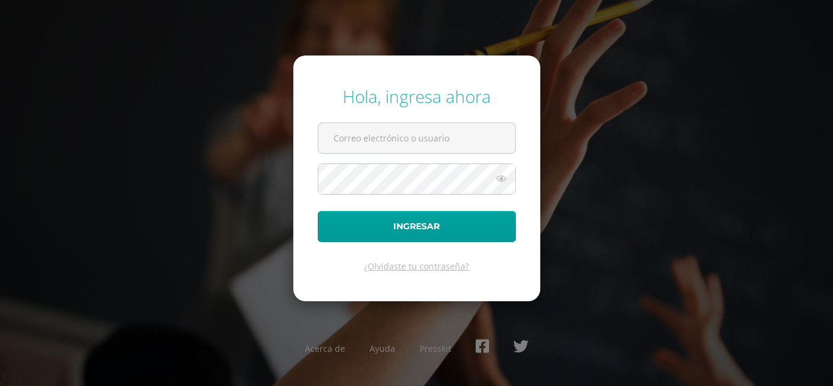 This screenshot has width=833, height=386. I want to click on input: Correo electrónico o usuario, so click(416, 138).